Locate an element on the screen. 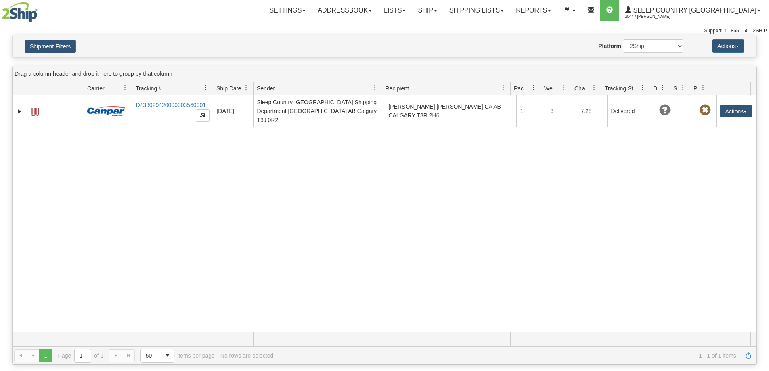 Image resolution: width=769 pixels, height=371 pixels. td: 1 is located at coordinates (531, 111).